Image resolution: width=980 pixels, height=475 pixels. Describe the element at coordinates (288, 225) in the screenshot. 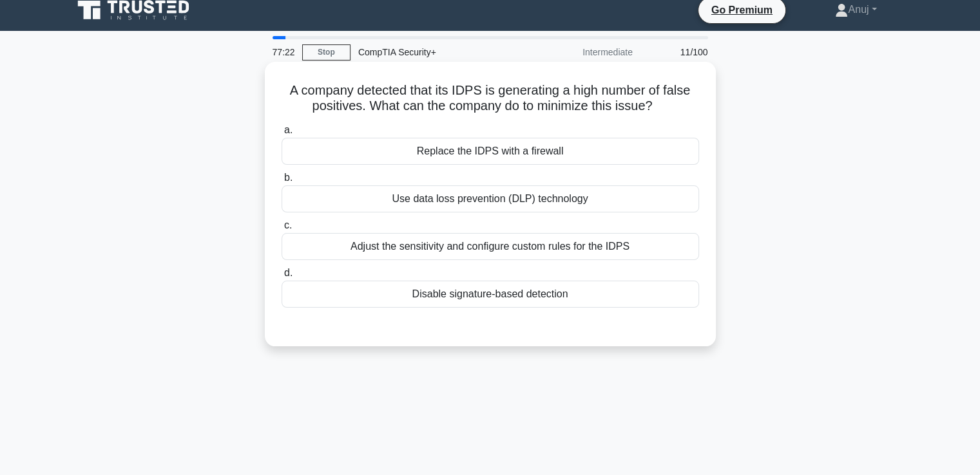

I see `span: c.` at that location.